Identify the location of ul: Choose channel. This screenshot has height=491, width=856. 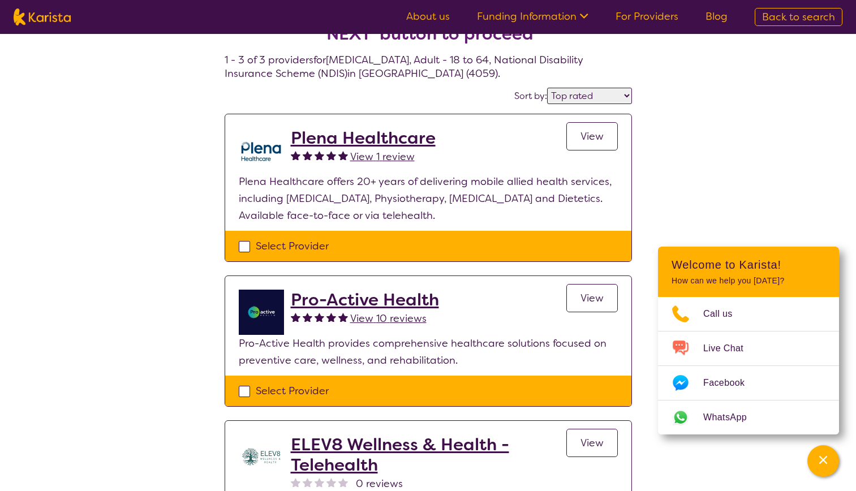
(748, 365).